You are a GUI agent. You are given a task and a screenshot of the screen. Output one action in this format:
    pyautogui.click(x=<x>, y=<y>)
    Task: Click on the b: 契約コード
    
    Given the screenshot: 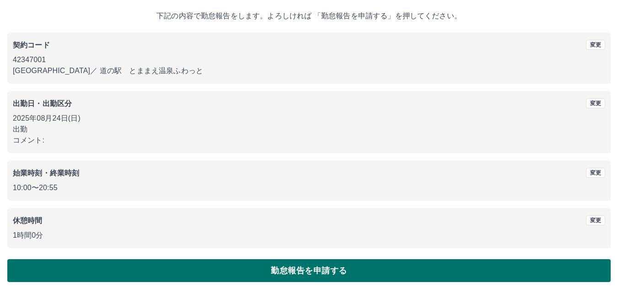 What is the action you would take?
    pyautogui.click(x=31, y=45)
    